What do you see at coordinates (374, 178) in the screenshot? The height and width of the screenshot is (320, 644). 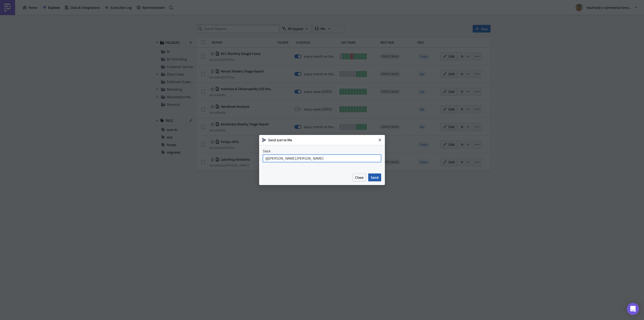 I see `button: Send` at bounding box center [374, 178].